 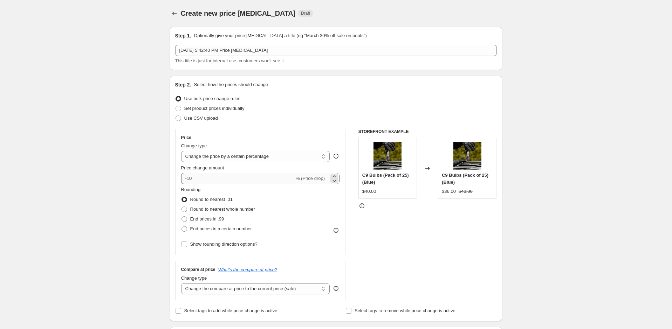 What do you see at coordinates (198, 270) in the screenshot?
I see `h3: Compare at price` at bounding box center [198, 270].